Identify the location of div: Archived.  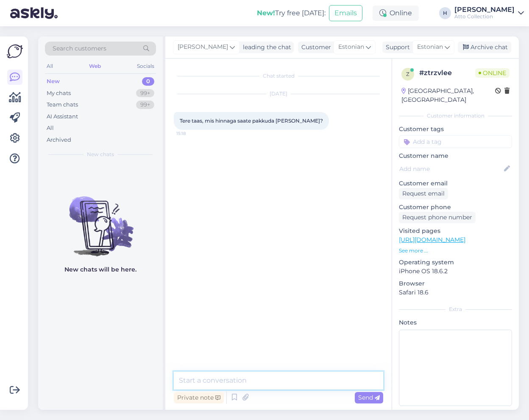
(59, 140).